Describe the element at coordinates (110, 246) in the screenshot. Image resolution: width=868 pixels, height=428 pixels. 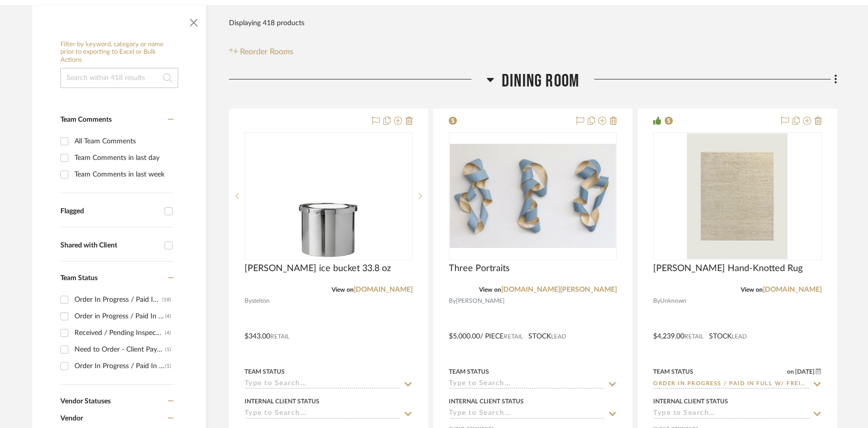
I see `div: Shared with Client` at that location.